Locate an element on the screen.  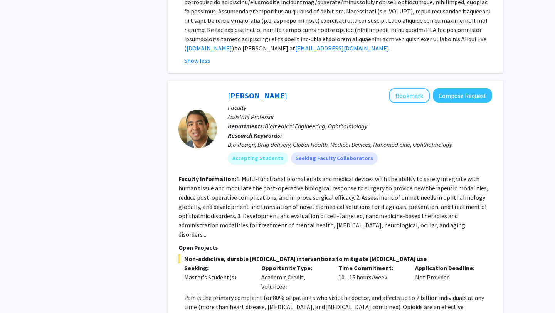
b: Research Keywords: is located at coordinates (255, 135).